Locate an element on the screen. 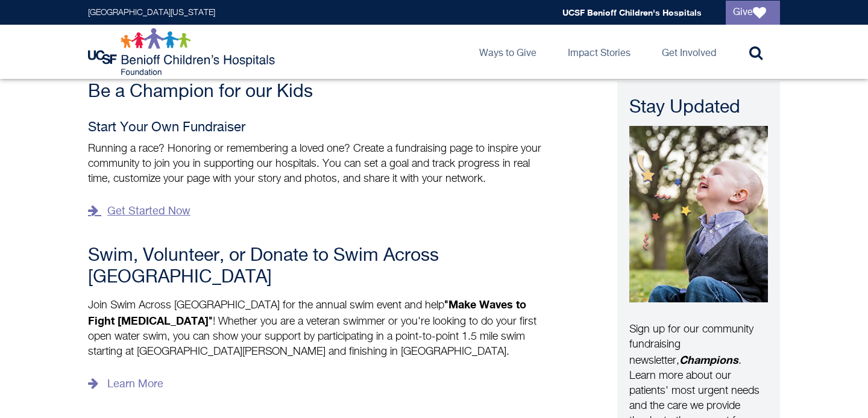 This screenshot has height=418, width=868. img: Logo for UCSF Benioff Children's Hospitals Foundation is located at coordinates (183, 52).